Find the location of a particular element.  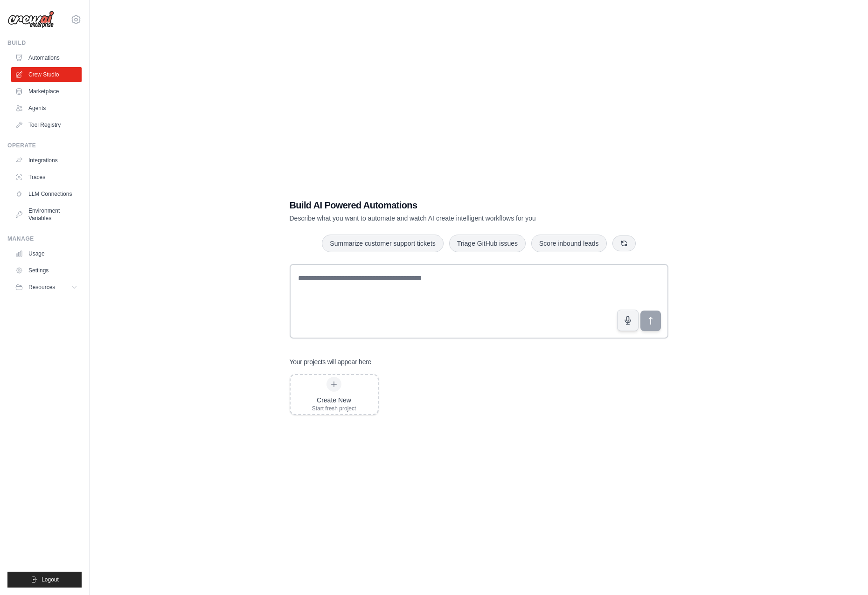

a: Agents is located at coordinates (46, 108).